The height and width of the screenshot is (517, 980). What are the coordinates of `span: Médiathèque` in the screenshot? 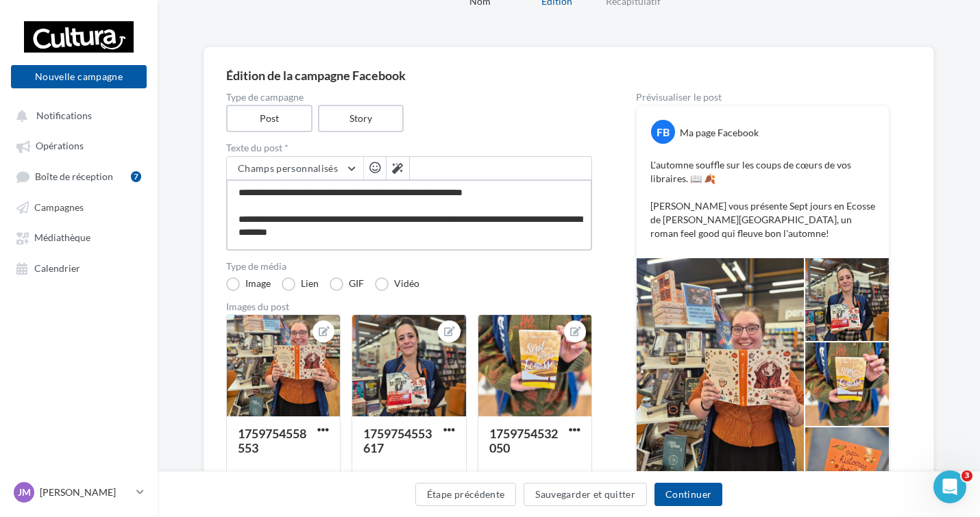 It's located at (62, 238).